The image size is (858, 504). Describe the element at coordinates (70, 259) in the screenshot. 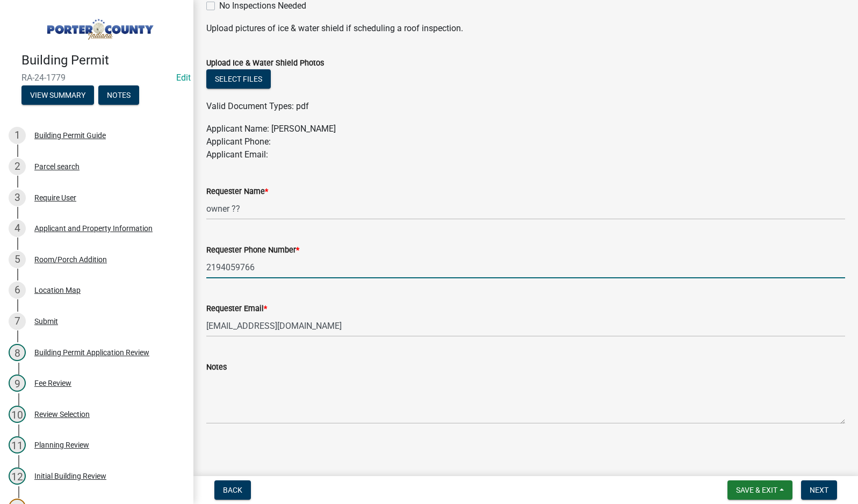

I see `div: Room/Porch Addition` at that location.